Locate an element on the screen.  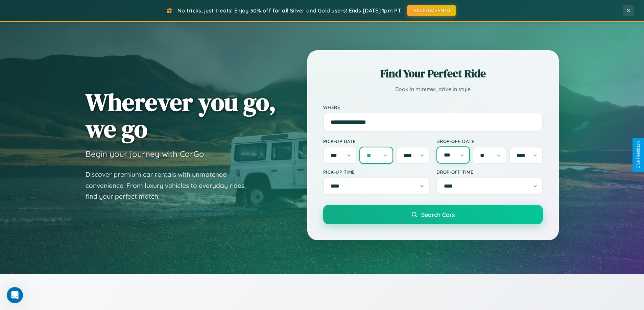
span: Search Cars is located at coordinates (437, 214).